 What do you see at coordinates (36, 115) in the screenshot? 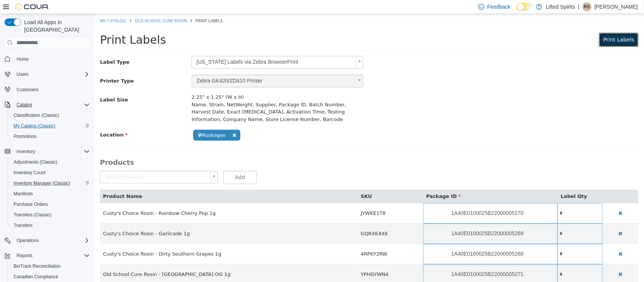
I see `a: Classification (Classic)` at bounding box center [36, 115].